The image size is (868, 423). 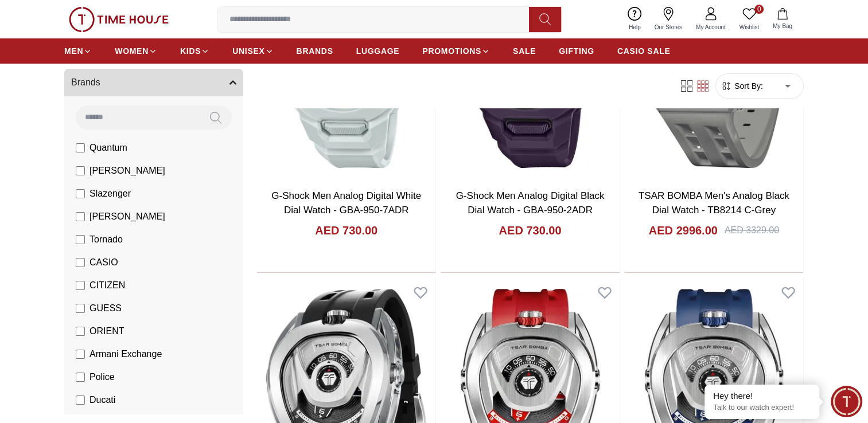 I want to click on a: 0Wishlist, so click(x=750, y=19).